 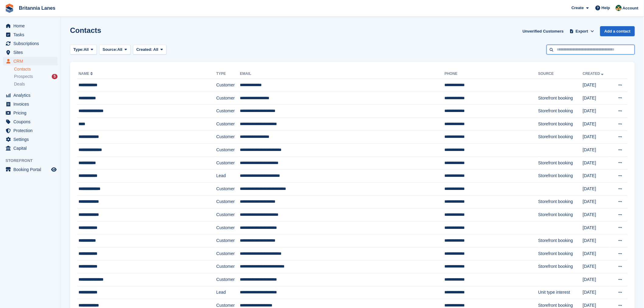 What do you see at coordinates (582, 31) in the screenshot?
I see `button: Export` at bounding box center [582, 31].